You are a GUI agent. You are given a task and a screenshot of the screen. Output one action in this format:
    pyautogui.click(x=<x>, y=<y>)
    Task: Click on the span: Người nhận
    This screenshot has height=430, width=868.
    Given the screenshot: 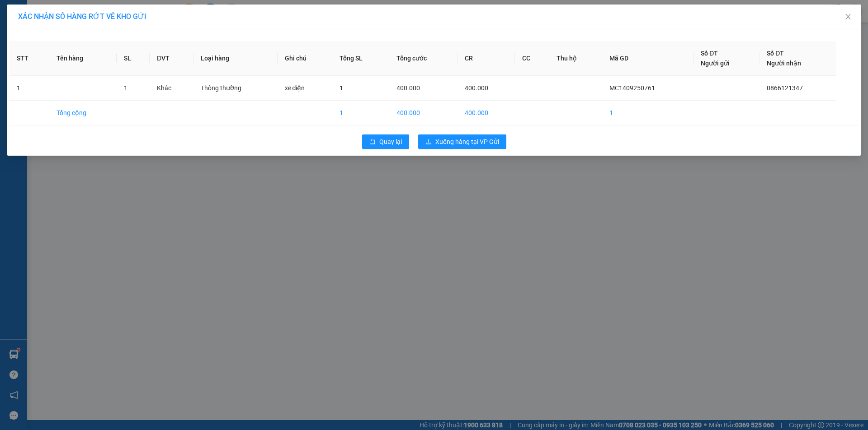 What is the action you would take?
    pyautogui.click(x=784, y=63)
    